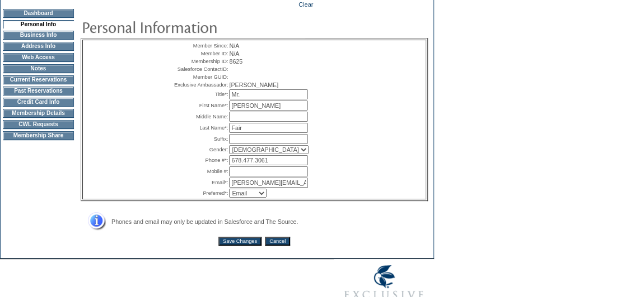  What do you see at coordinates (306, 4) in the screenshot?
I see `a: Clear` at bounding box center [306, 4].